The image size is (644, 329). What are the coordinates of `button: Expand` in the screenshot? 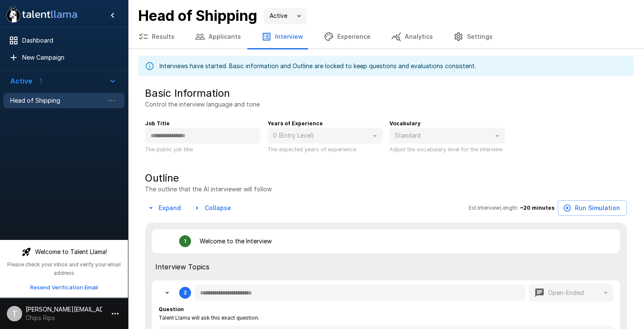 It's located at (165, 209).